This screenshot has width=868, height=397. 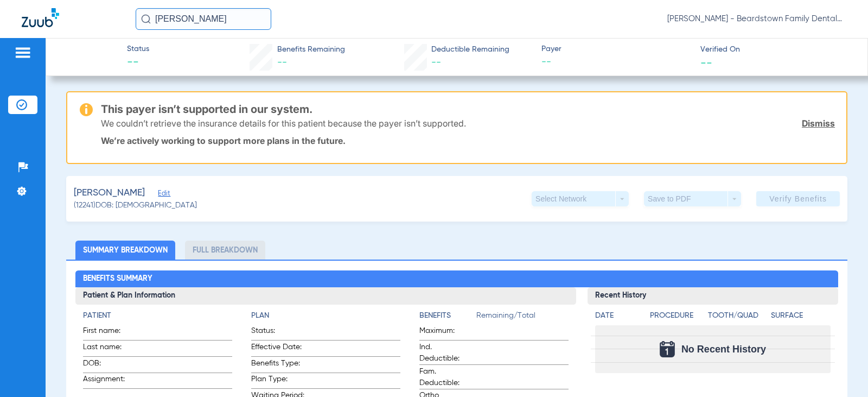 I want to click on span: First name:, so click(x=110, y=333).